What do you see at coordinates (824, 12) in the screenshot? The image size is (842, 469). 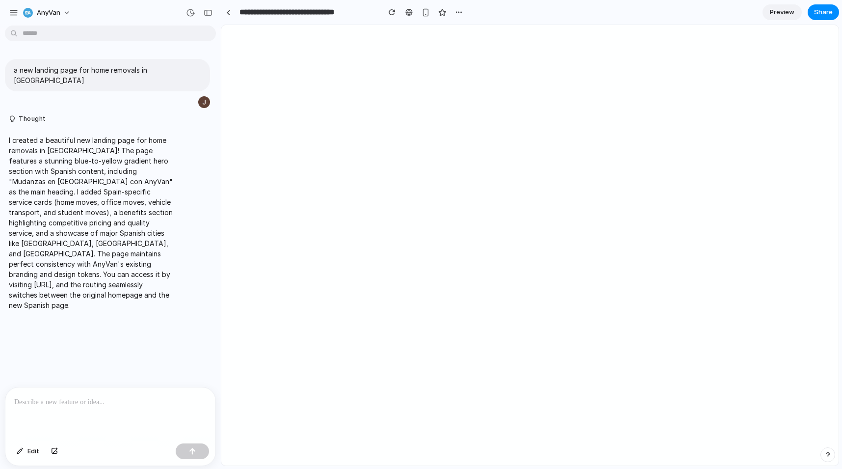 I see `button: Share` at bounding box center [824, 12].